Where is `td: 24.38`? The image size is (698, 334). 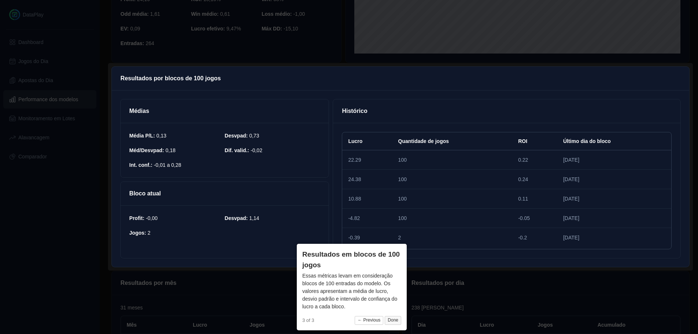
td: 24.38 is located at coordinates (367, 179).